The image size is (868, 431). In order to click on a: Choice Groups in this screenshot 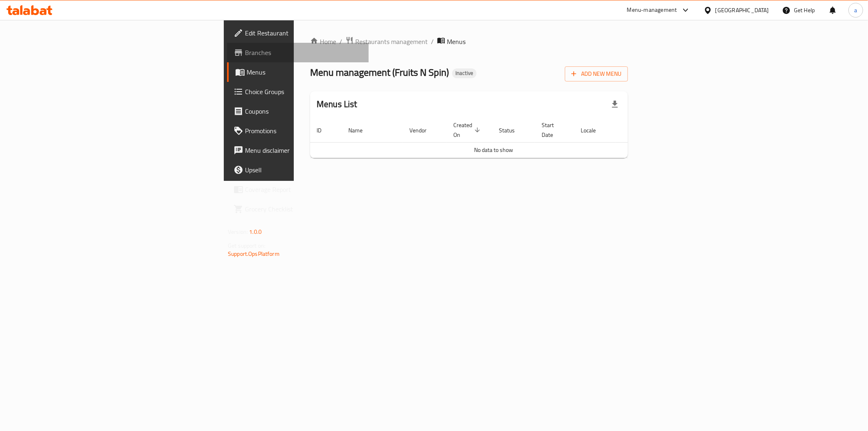, I will do `click(298, 92)`.